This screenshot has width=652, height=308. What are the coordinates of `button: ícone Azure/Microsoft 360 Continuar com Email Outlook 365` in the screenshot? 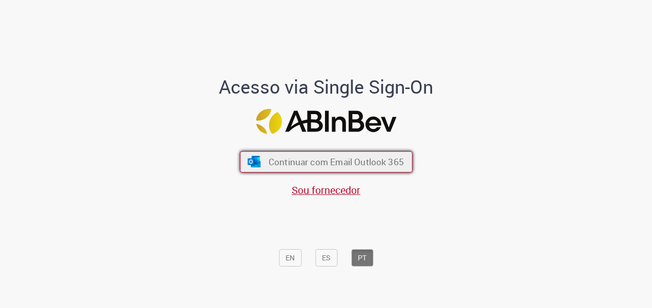 It's located at (326, 162).